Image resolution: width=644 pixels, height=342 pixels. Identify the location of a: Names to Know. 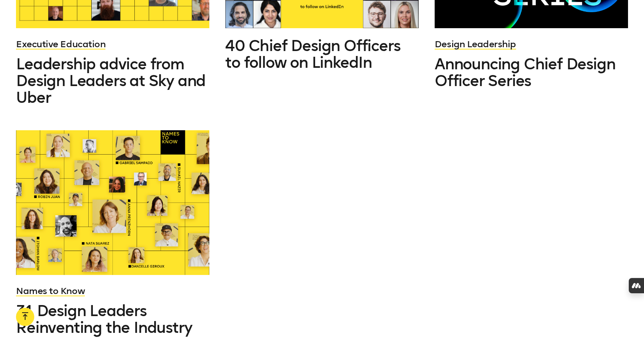
(50, 291).